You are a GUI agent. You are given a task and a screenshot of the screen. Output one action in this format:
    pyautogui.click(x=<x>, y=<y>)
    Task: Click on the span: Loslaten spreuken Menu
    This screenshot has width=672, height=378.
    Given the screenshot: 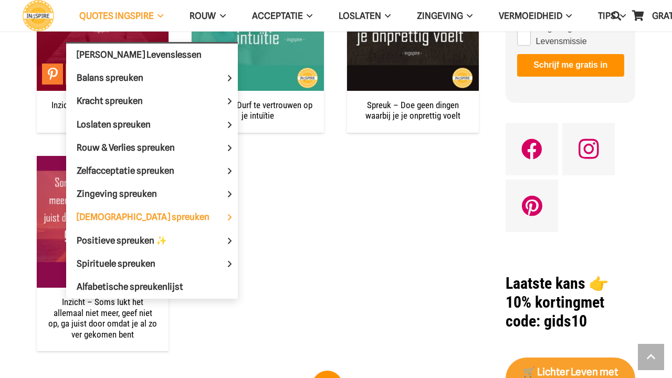 What is the action you would take?
    pyautogui.click(x=229, y=124)
    